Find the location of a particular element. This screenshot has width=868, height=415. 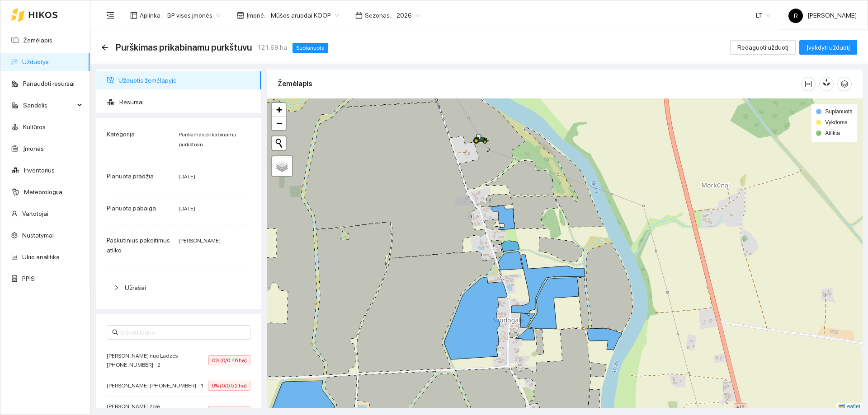

span: Planuota pradžia is located at coordinates (130, 176).